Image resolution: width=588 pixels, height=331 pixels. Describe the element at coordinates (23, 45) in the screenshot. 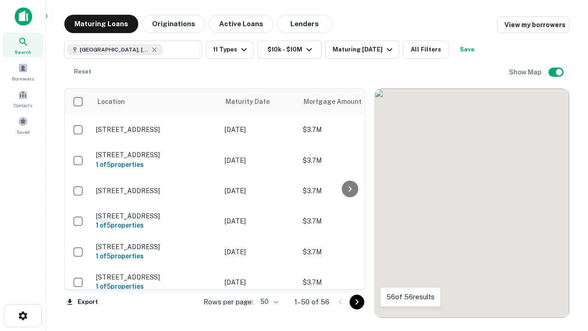

I see `div: Search` at that location.